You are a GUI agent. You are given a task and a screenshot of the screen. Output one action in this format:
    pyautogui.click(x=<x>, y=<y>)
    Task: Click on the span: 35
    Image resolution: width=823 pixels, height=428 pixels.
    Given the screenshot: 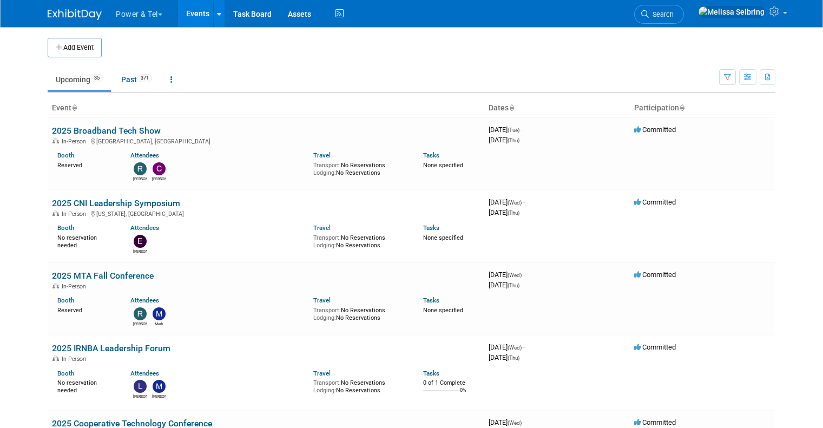 What is the action you would take?
    pyautogui.click(x=97, y=78)
    